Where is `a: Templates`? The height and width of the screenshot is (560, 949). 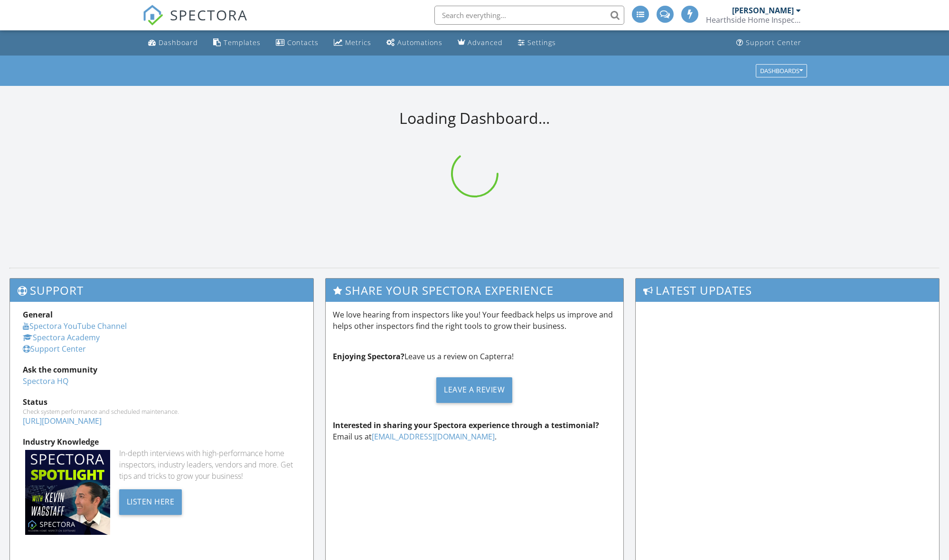
a: Templates is located at coordinates (237, 42).